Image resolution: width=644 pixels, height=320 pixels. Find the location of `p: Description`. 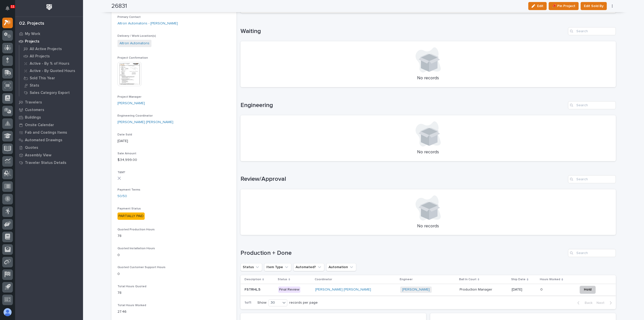

p: Description is located at coordinates (253, 279).